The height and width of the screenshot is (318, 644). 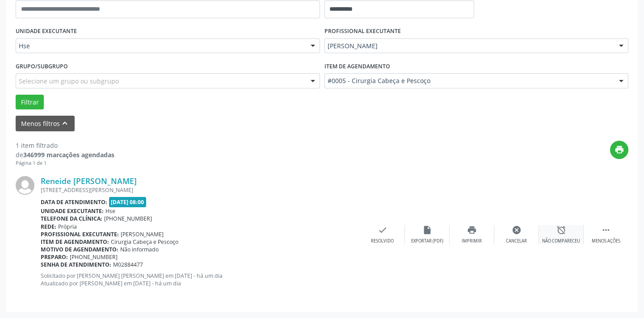 What do you see at coordinates (74, 202) in the screenshot?
I see `b: Data de atendimento:` at bounding box center [74, 202].